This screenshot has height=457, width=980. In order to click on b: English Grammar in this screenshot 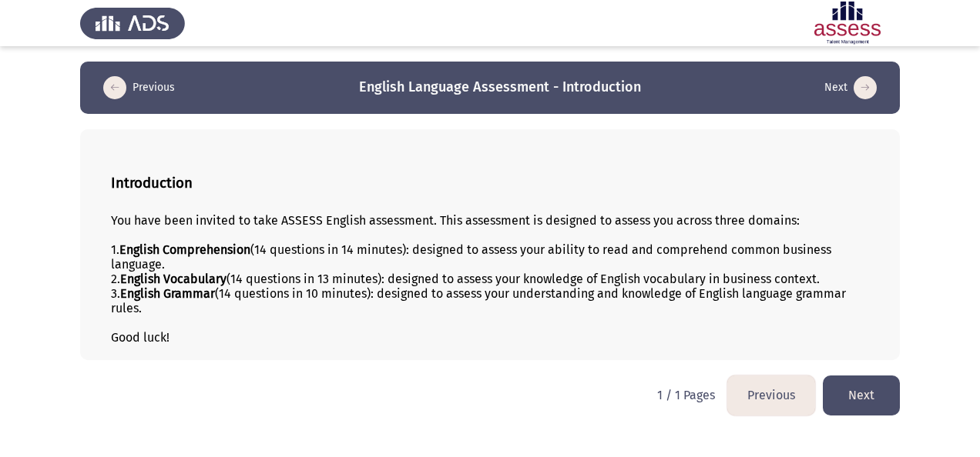, I will do `click(167, 293)`.